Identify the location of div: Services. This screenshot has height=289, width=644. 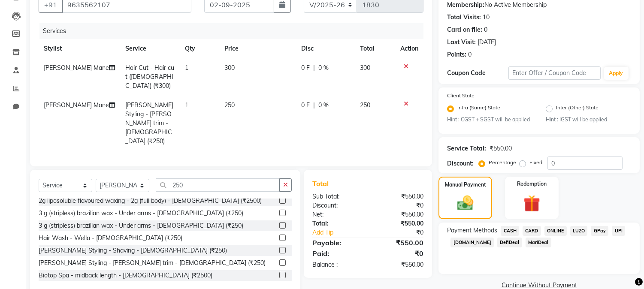
(234, 31).